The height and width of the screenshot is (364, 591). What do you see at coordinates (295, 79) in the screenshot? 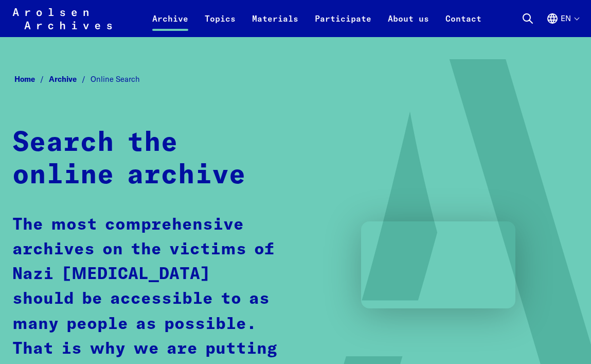
I see `nav: Breadcrumb` at bounding box center [295, 79].